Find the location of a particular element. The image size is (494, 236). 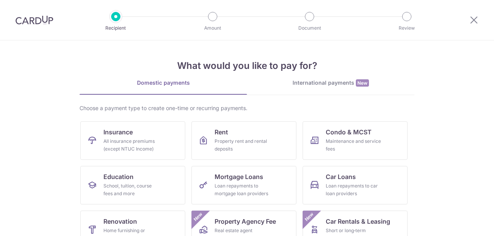

div: All insurance premiums (except NTUC Income) is located at coordinates (131, 145).